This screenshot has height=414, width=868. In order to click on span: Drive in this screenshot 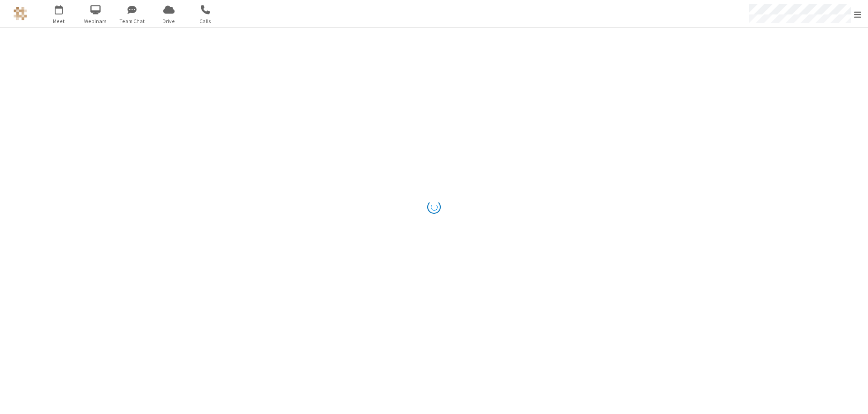, I will do `click(168, 22)`.